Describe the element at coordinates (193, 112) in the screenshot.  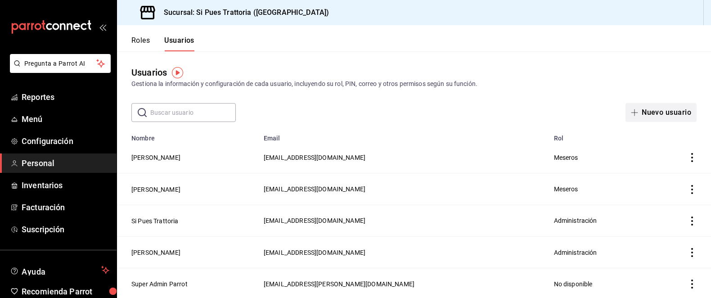
I see `input: Buscar usuario` at that location.